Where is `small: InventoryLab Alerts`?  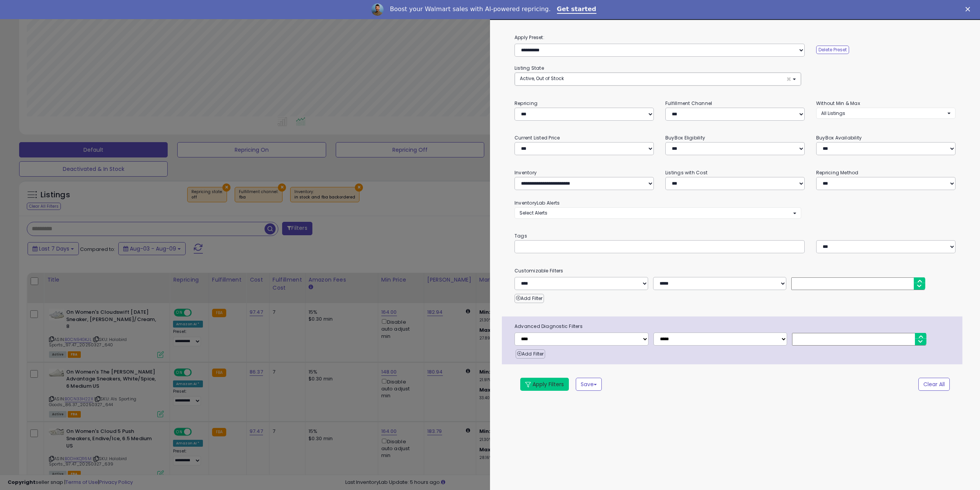
small: InventoryLab Alerts is located at coordinates (537, 202).